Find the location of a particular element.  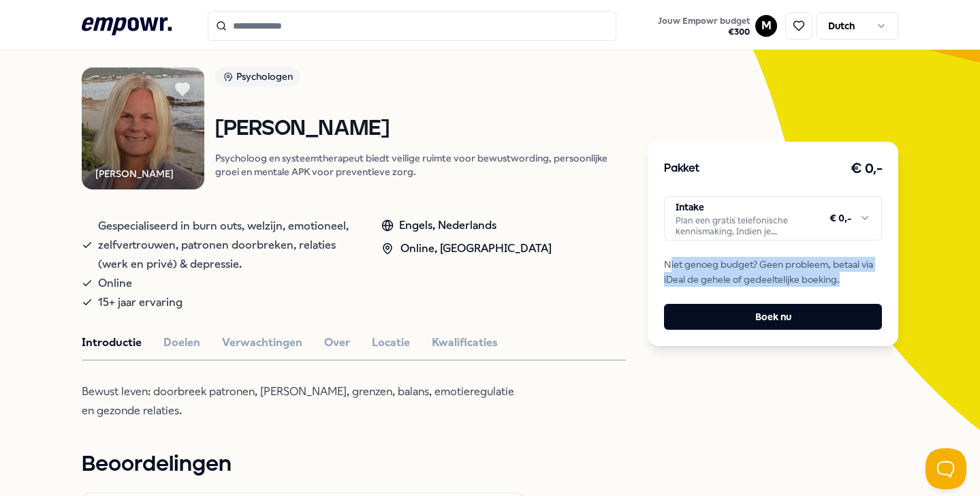

span: Online is located at coordinates (115, 283).